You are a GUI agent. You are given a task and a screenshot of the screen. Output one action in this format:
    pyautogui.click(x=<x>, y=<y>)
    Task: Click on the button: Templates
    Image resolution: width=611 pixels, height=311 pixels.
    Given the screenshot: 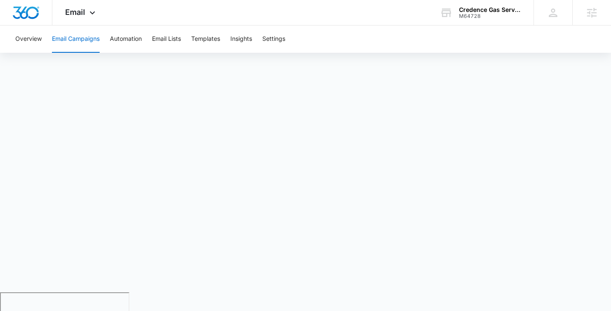 What is the action you would take?
    pyautogui.click(x=206, y=39)
    